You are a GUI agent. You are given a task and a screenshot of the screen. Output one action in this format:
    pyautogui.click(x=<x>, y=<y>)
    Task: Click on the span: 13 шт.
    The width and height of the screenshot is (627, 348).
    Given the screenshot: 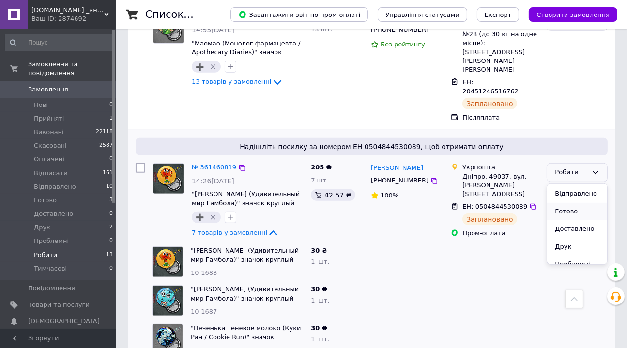 What is the action you would take?
    pyautogui.click(x=322, y=29)
    